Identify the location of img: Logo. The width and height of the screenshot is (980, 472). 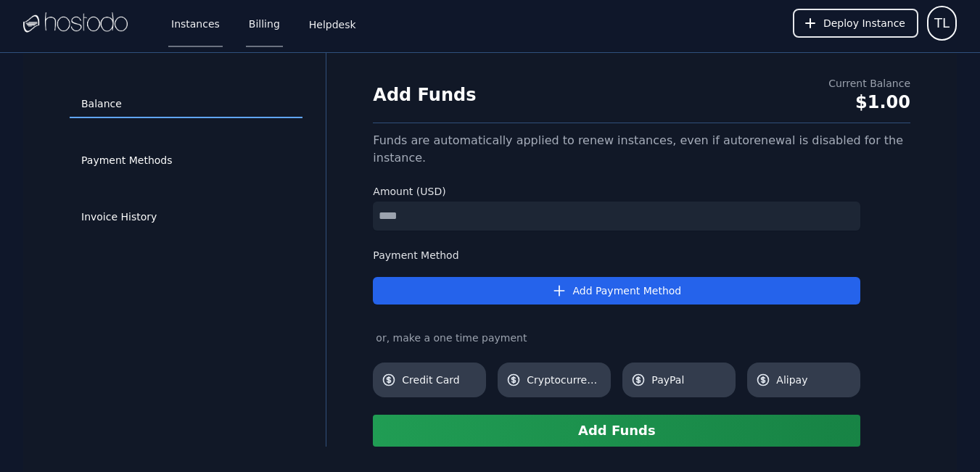
(76, 23).